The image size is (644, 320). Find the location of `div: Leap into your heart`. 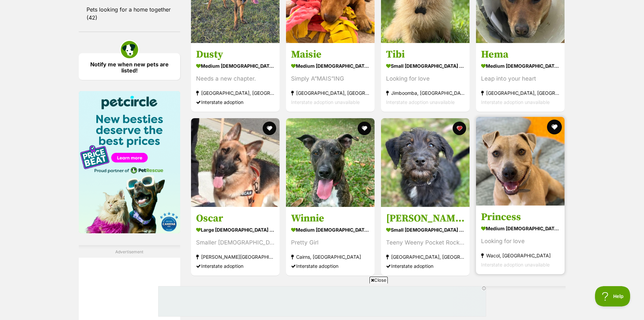

div: Leap into your heart is located at coordinates (520, 78).